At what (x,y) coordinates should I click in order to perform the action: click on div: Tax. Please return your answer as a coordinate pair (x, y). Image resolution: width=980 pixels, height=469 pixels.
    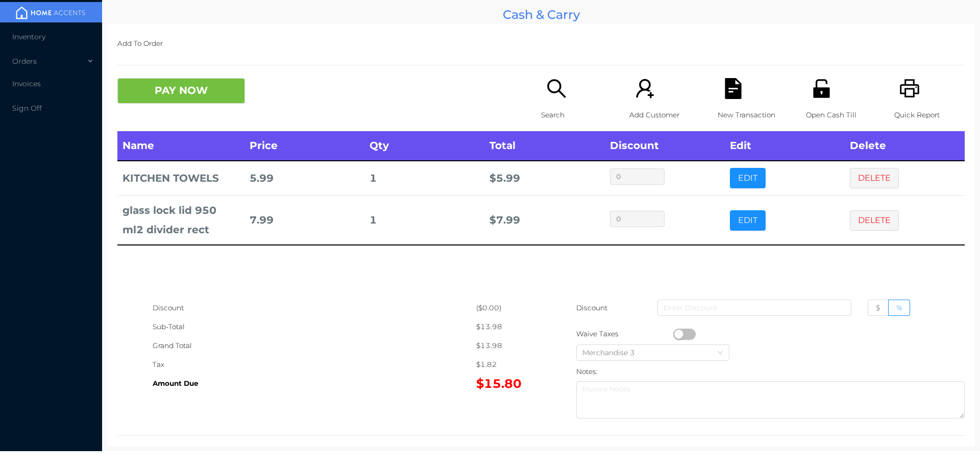
    Looking at the image, I should click on (315, 364).